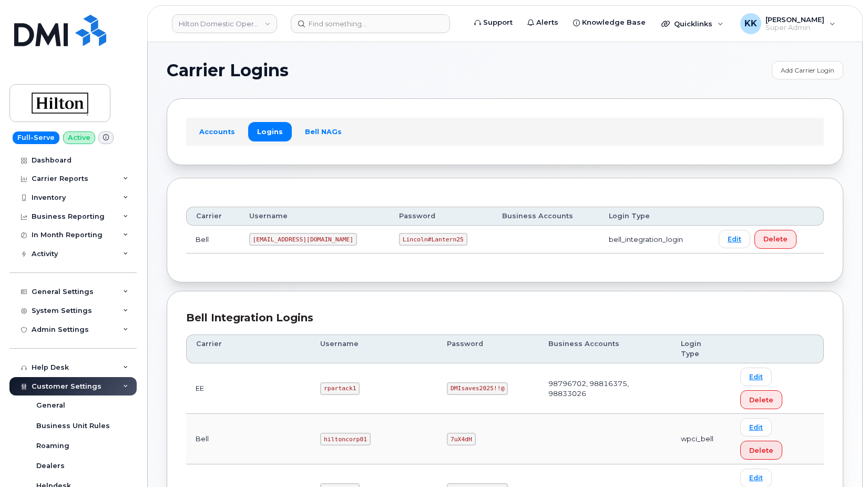 The height and width of the screenshot is (487, 868). Describe the element at coordinates (340, 388) in the screenshot. I see `code: rpartack1` at that location.